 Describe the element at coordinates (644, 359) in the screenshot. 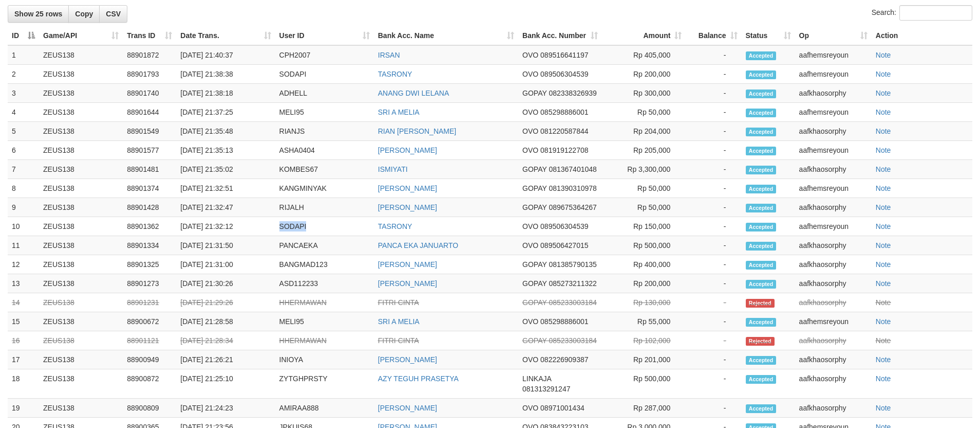

I see `td: Rp 201,000` at that location.